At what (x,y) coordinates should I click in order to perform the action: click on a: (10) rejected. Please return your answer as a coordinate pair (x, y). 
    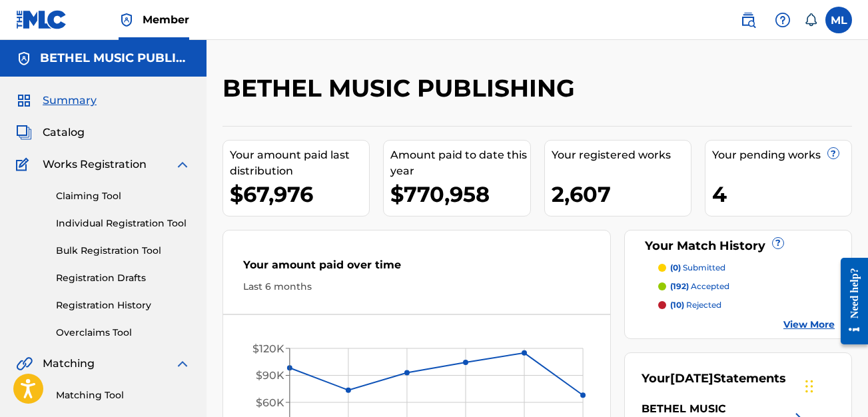
    Looking at the image, I should click on (746, 305).